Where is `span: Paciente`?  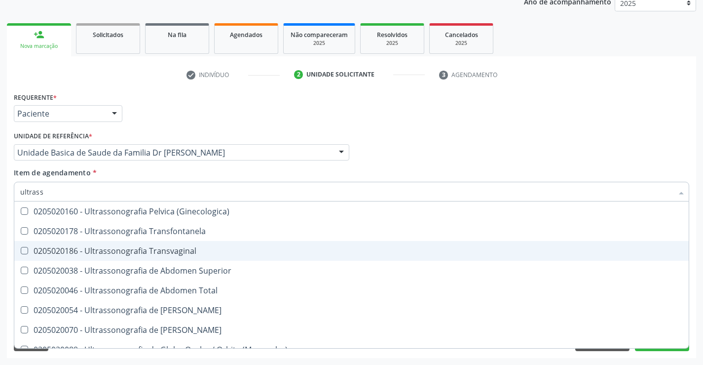 span: Paciente is located at coordinates (60, 113).